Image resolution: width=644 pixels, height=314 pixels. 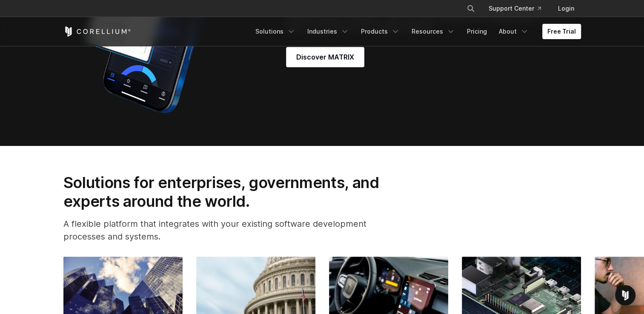 What do you see at coordinates (233, 192) in the screenshot?
I see `h2: Solutions for enterprises, governments, and experts around the world.` at bounding box center [233, 192].